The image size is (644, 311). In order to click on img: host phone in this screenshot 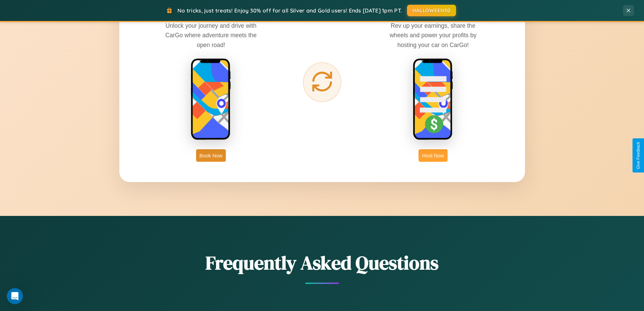, I will do `click(433, 100)`.